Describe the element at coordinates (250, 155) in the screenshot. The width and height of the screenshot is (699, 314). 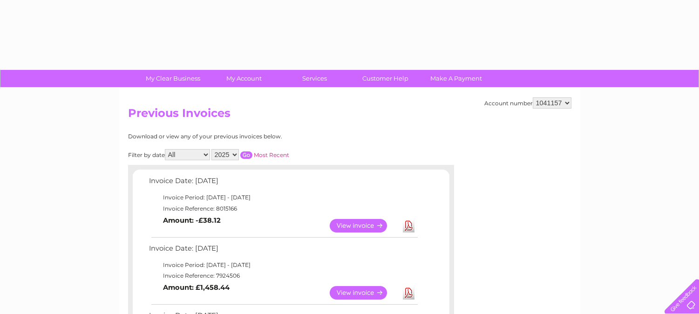
I see `div: Filter by date` at that location.